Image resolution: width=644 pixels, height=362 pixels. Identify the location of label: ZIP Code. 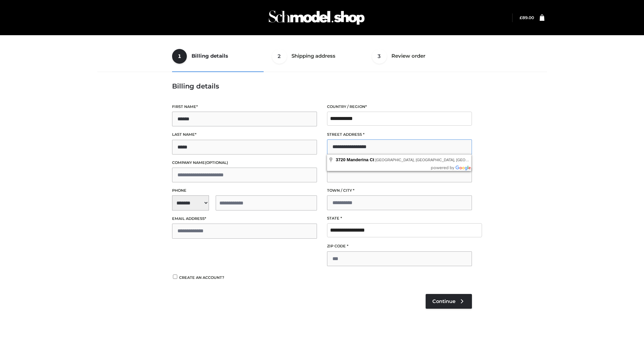
(399, 246).